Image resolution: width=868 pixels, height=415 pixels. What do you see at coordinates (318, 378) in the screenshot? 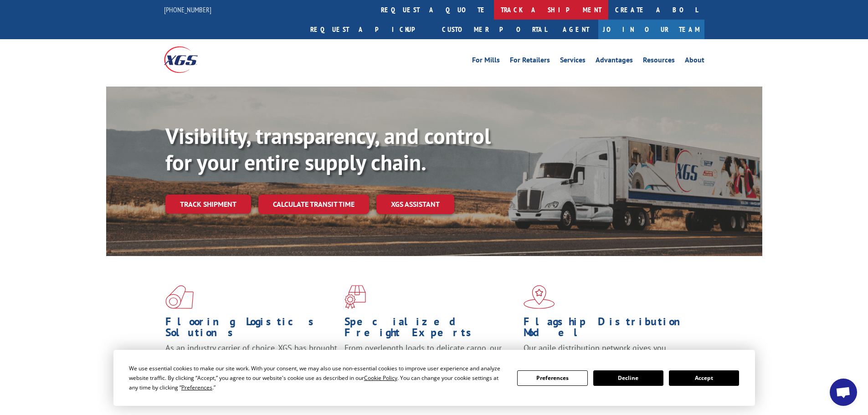
I see `div: We use essential cookies to make our site work. With your consent, we may also use non-essential ...` at bounding box center [318, 378].